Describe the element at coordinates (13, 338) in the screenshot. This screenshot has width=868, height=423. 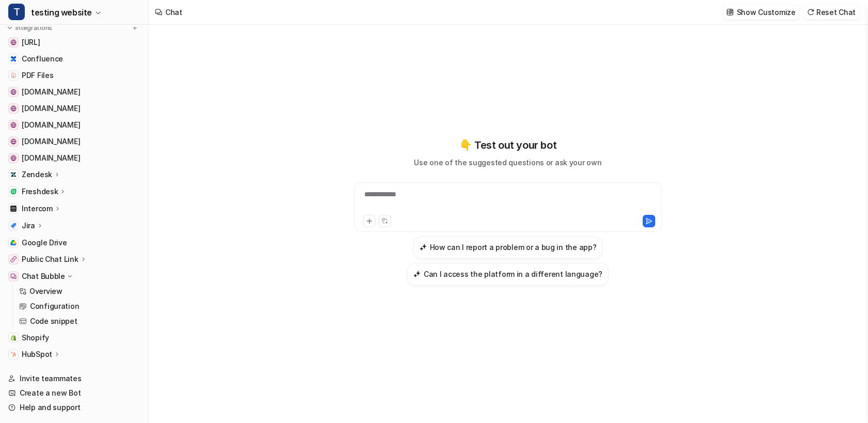
I see `img: Shopify` at that location.